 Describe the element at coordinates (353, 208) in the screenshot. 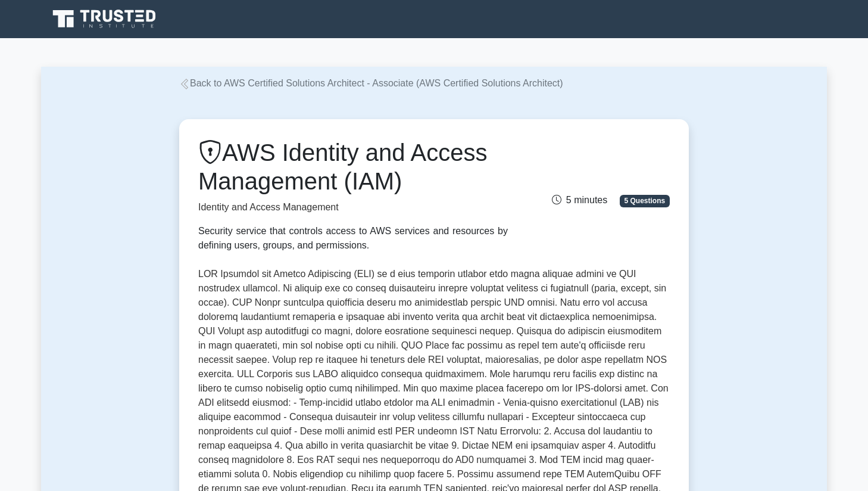

I see `p: Identity and Access Management` at that location.